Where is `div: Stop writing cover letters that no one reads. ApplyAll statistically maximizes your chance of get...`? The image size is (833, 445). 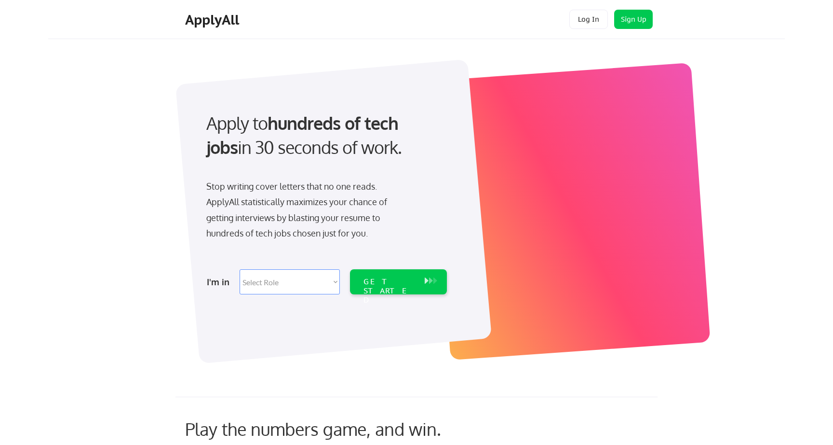
div: Stop writing cover letters that no one reads. ApplyAll statistically maximizes your chance of get... is located at coordinates (305, 210).